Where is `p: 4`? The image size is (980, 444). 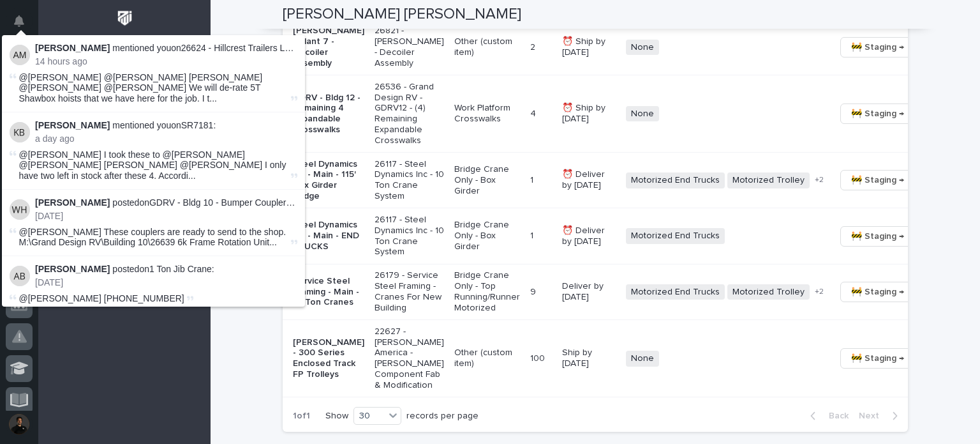 p: 4 is located at coordinates (534, 112).